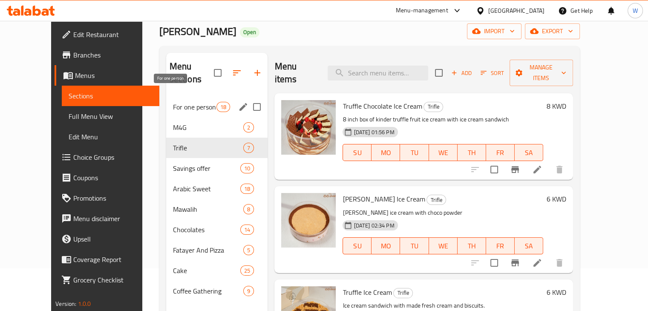 The image size is (648, 311). I want to click on div: M4G, so click(208, 127).